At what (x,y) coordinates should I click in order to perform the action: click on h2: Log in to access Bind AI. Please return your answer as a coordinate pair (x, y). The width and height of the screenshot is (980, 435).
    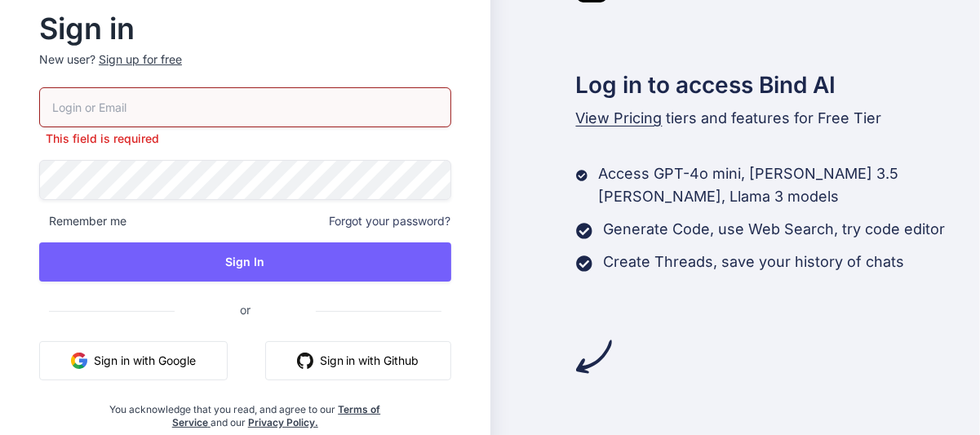
    Looking at the image, I should click on (778, 85).